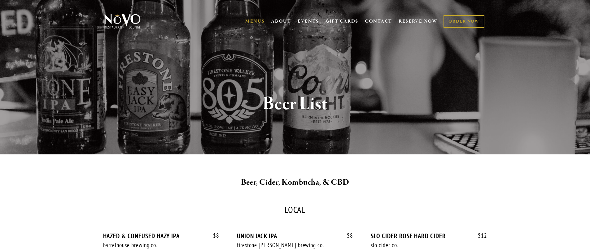 Image resolution: width=590 pixels, height=250 pixels. Describe the element at coordinates (379, 21) in the screenshot. I see `a: CONTACT` at that location.